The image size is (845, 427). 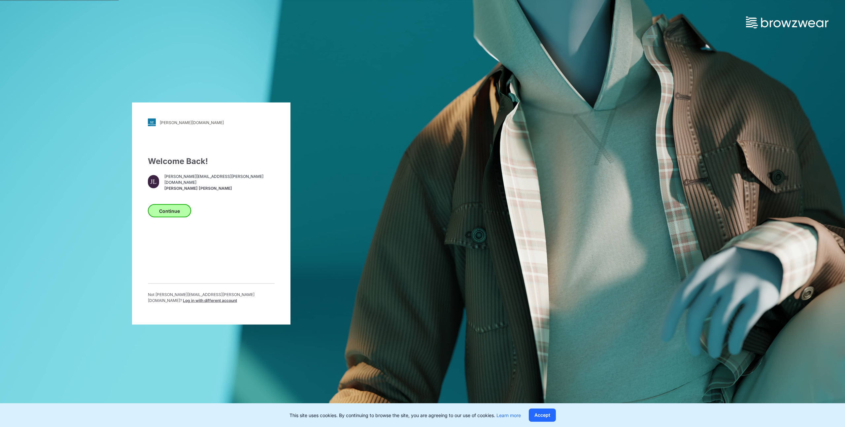 What do you see at coordinates (788, 22) in the screenshot?
I see `img: browzwear-logo.73288ffb.svg` at bounding box center [788, 22].